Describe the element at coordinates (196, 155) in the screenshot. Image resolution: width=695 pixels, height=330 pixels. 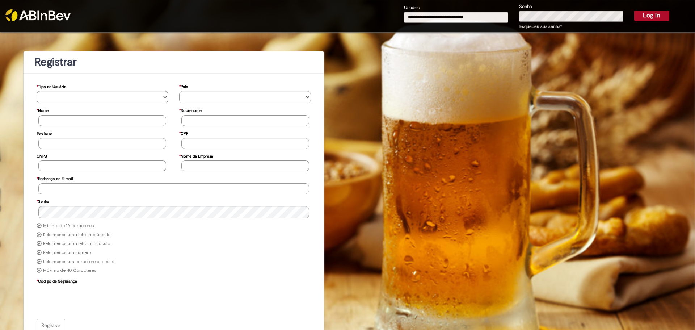
I see `label: Nome da Empresa` at that location.